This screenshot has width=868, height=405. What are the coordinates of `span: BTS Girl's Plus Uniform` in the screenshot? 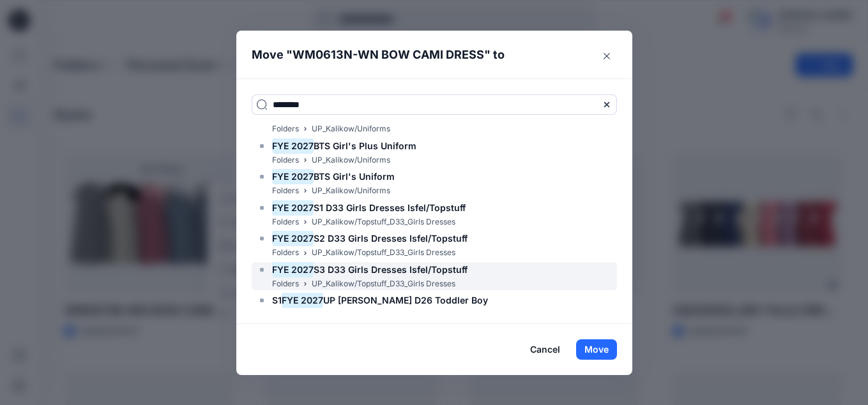 It's located at (365, 146).